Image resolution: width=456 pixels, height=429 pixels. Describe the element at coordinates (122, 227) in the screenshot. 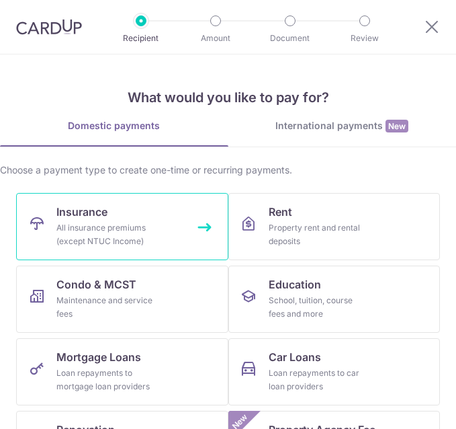

I see `a: InsuranceAll insurance premiums (except NTUC Income)` at that location.